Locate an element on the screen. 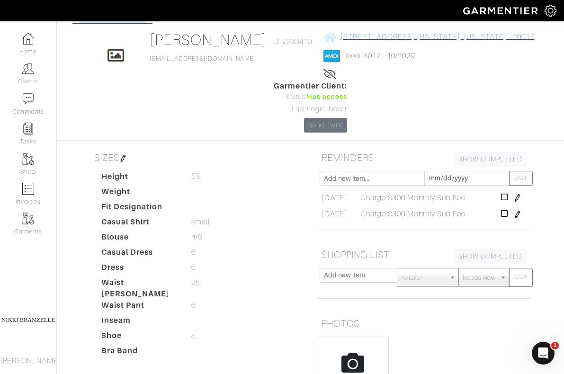 The width and height of the screenshot is (564, 374). div: Last Login: Never is located at coordinates (311, 109).